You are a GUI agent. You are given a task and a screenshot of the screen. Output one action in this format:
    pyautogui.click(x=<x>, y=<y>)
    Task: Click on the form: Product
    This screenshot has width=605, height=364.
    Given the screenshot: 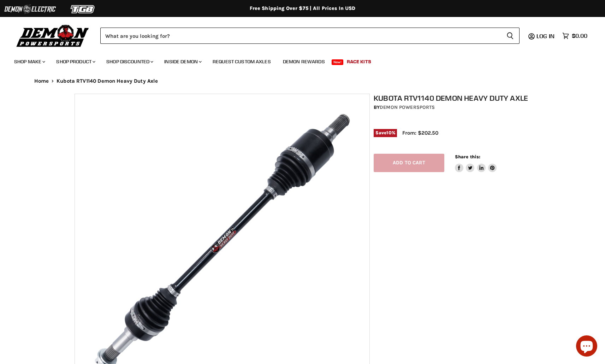 What is the action you would take?
    pyautogui.click(x=310, y=36)
    